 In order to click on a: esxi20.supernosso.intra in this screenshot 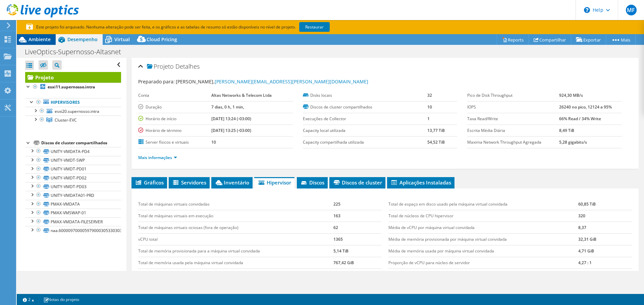, I will do `click(73, 111)`.